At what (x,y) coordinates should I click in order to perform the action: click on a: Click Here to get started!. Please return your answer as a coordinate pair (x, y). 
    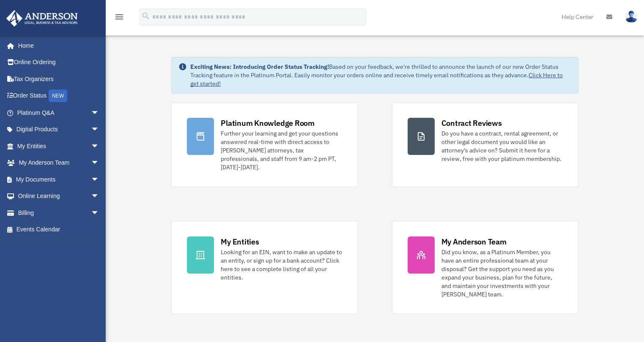
    Looking at the image, I should click on (376, 80).